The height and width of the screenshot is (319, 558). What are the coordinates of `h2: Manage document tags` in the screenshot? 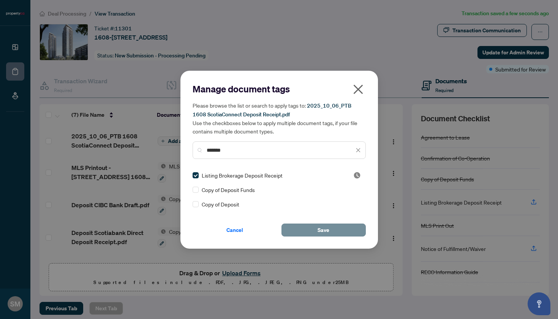 It's located at (279, 89).